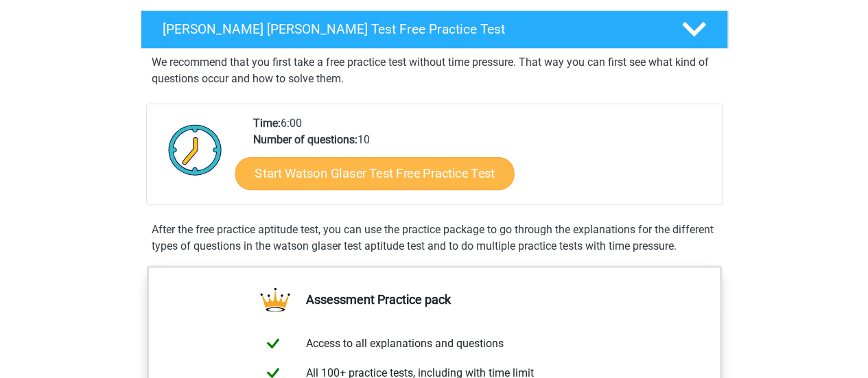  What do you see at coordinates (195, 150) in the screenshot?
I see `img: Clock` at bounding box center [195, 150].